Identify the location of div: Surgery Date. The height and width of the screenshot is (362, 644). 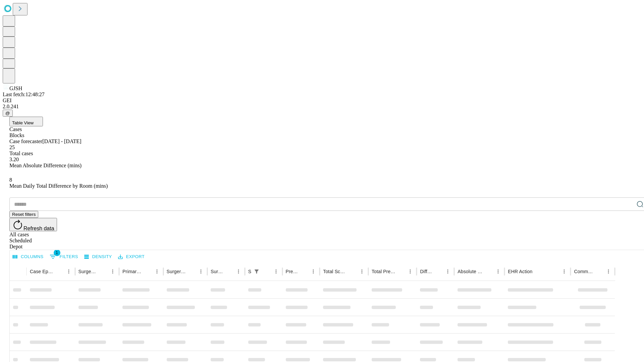
(217, 272).